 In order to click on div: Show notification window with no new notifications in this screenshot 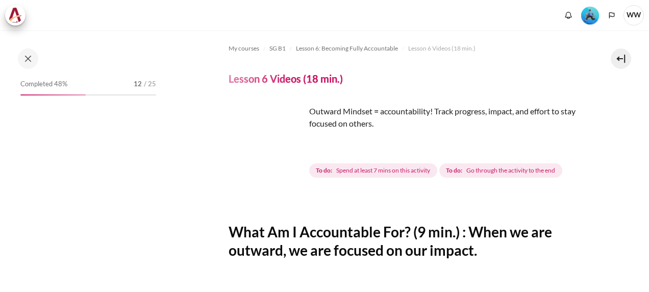, I will do `click(568, 15)`.